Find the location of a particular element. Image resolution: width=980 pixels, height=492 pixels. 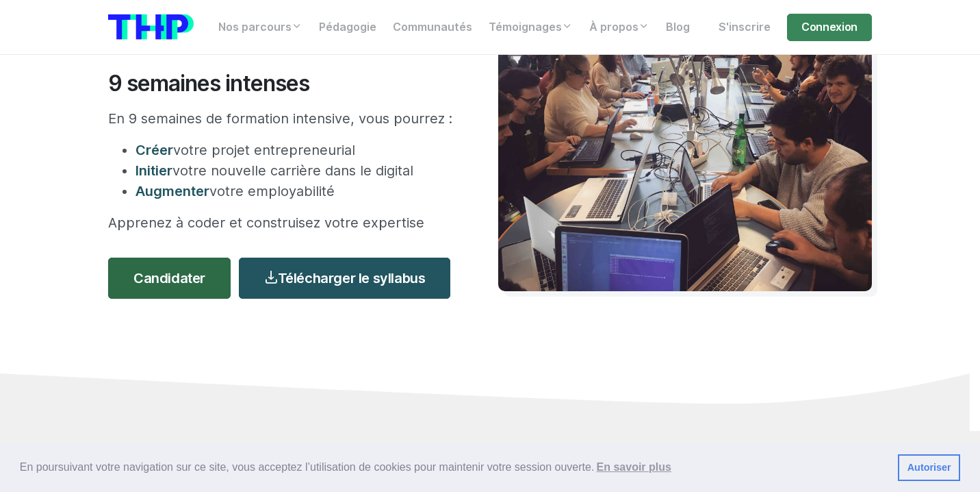

a: Communautés is located at coordinates (433, 28).